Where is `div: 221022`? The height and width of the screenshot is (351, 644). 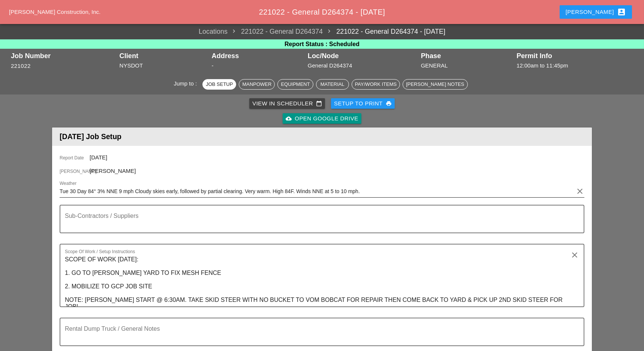
div: 221022 is located at coordinates (21, 66).